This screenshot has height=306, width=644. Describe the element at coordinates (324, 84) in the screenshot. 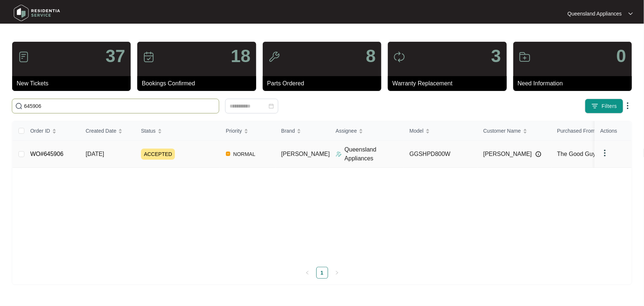

I see `p: Parts Ordered` at that location.